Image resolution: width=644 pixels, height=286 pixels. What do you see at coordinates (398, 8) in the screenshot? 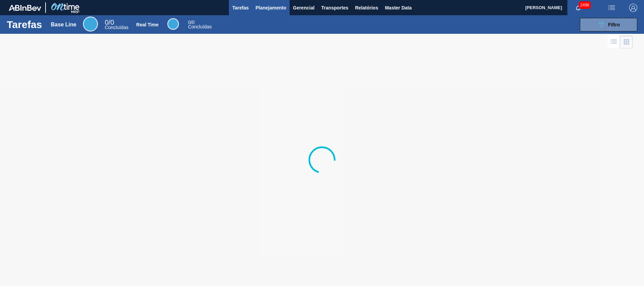
I see `span: Master Data` at bounding box center [398, 8].